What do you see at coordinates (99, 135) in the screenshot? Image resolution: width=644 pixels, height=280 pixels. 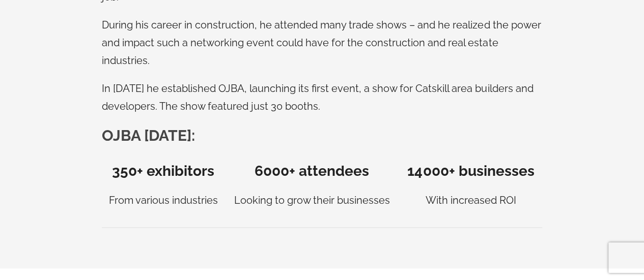 I see `input: Enter your email address` at bounding box center [99, 135].